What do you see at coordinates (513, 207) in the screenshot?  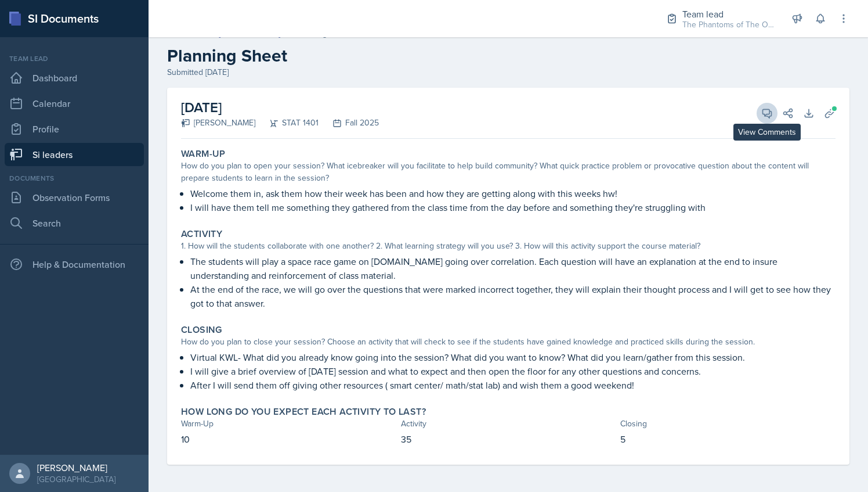 I see `p: I will have them tell me something they gathered from the class time from the day before and some...` at bounding box center [513, 207].